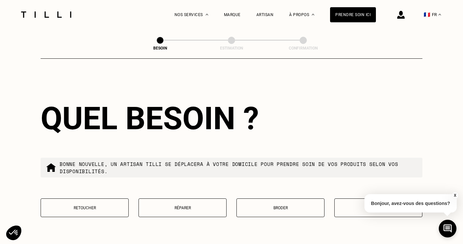 The height and width of the screenshot is (244, 463). I want to click on a: Logo du service de couturière Tilli, so click(46, 14).